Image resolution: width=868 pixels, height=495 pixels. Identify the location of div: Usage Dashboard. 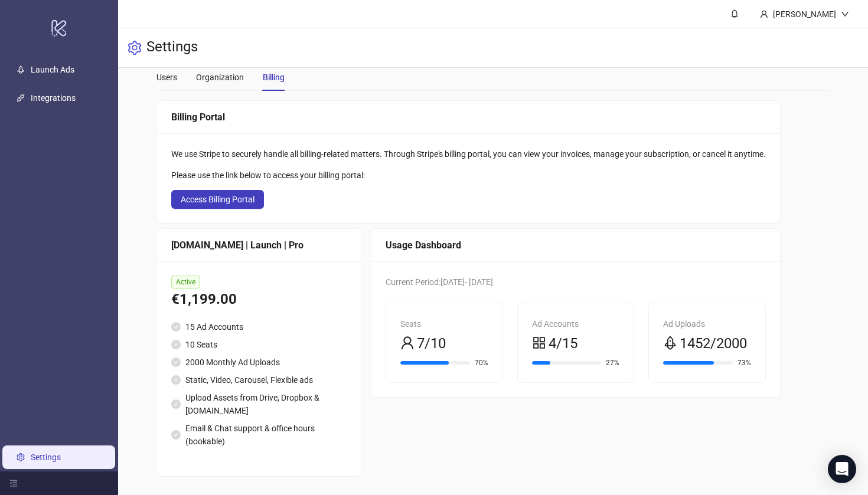
(576, 245).